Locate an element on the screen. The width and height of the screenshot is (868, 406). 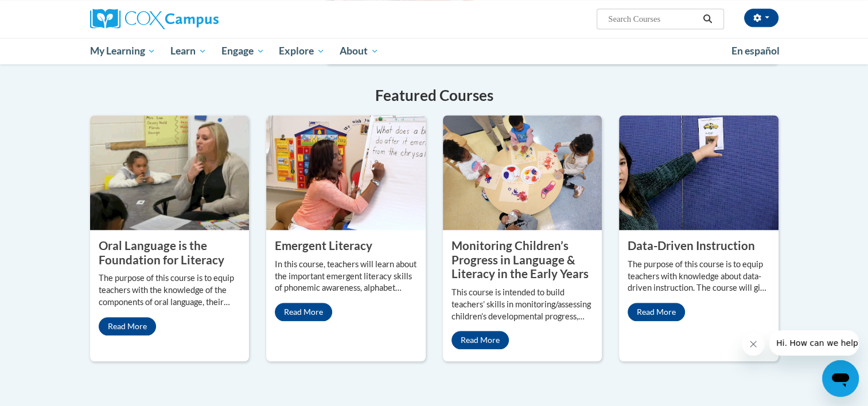
span: Explore is located at coordinates (302, 51).